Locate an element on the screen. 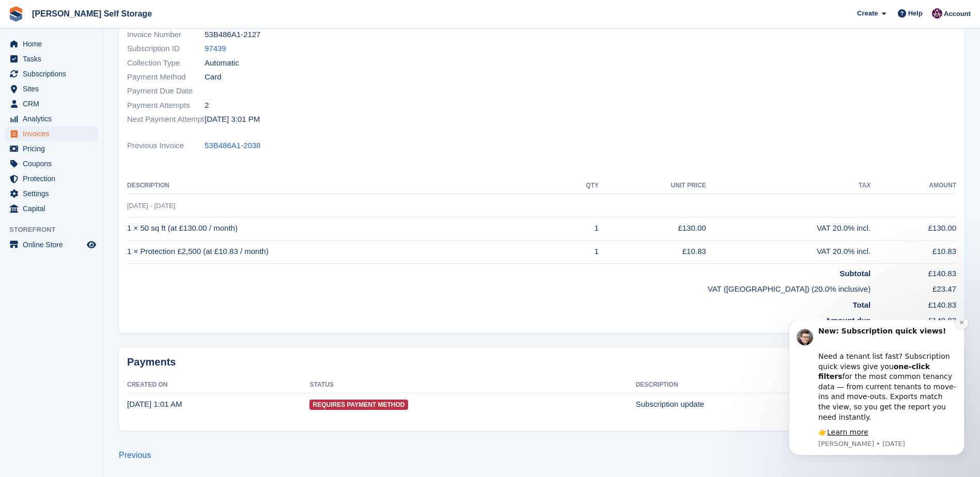 Image resolution: width=980 pixels, height=477 pixels. span: Card is located at coordinates (213, 77).